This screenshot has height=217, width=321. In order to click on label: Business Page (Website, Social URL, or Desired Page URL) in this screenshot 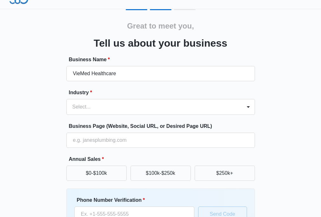, I will do `click(163, 126)`.